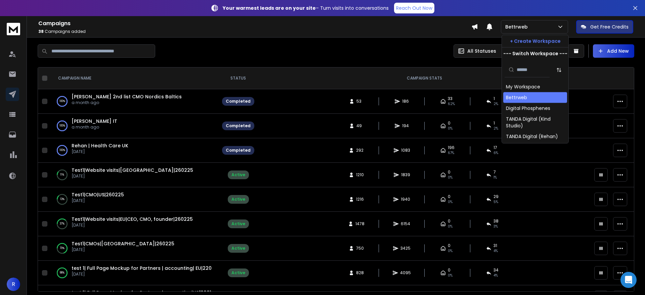 The image size is (645, 295). Describe the element at coordinates (360, 224) in the screenshot. I see `span: 1478` at that location.